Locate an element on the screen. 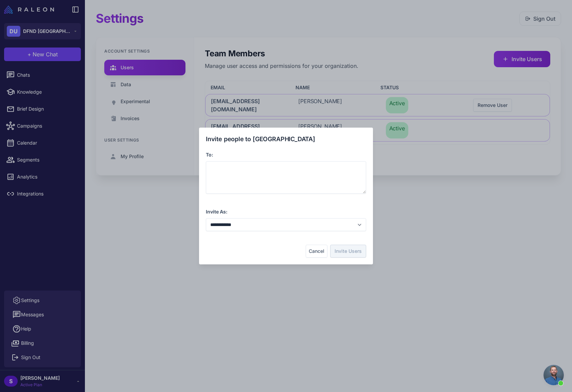 The width and height of the screenshot is (572, 392). label: To: is located at coordinates (210, 155).